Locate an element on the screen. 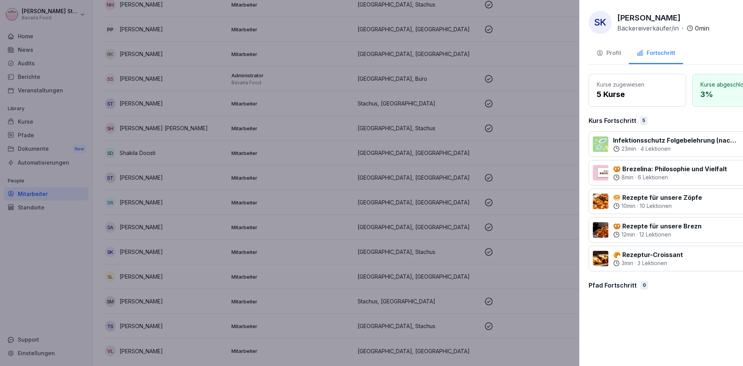 Image resolution: width=743 pixels, height=366 pixels. p: Kurse zugewiesen is located at coordinates (637, 84).